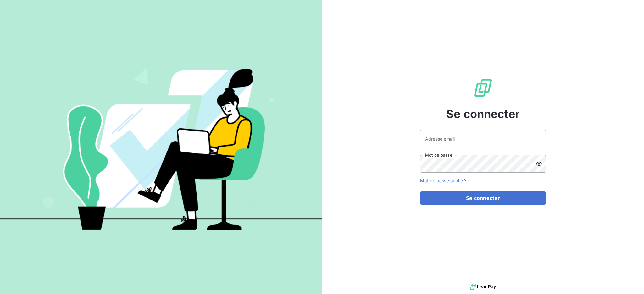 The width and height of the screenshot is (644, 294). What do you see at coordinates (483, 88) in the screenshot?
I see `img: Logo LeanPay` at bounding box center [483, 88].